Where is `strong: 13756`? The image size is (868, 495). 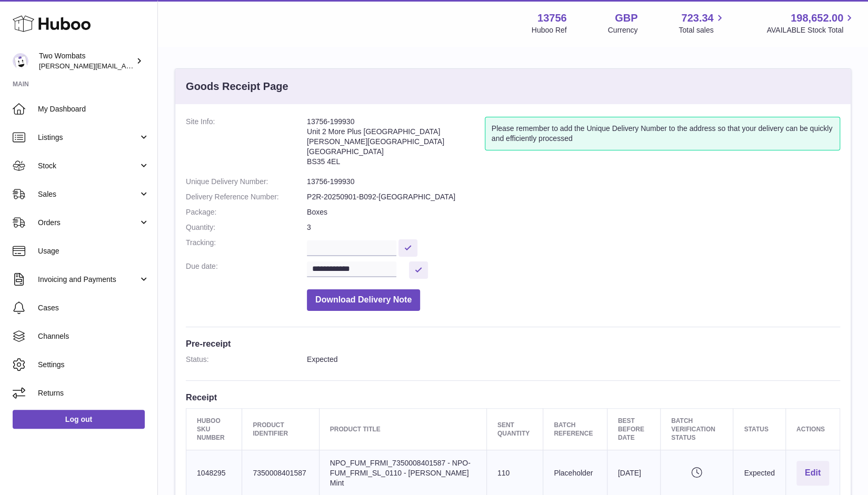 strong: 13756 is located at coordinates (552, 18).